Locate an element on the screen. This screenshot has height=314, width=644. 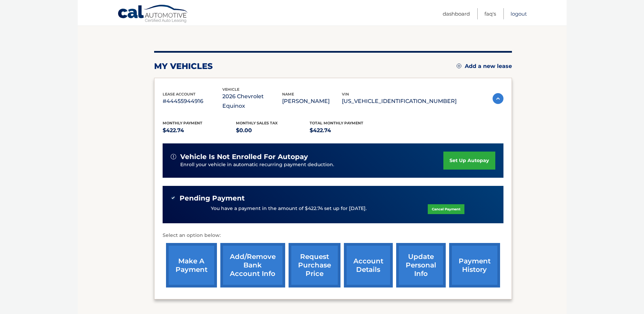
a: set up autopay is located at coordinates (469, 160).